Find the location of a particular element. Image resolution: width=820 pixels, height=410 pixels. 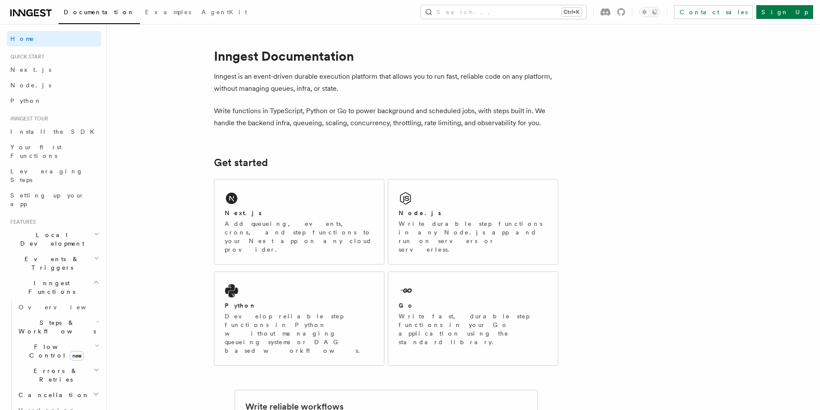

button: Local Development is located at coordinates (54, 239).